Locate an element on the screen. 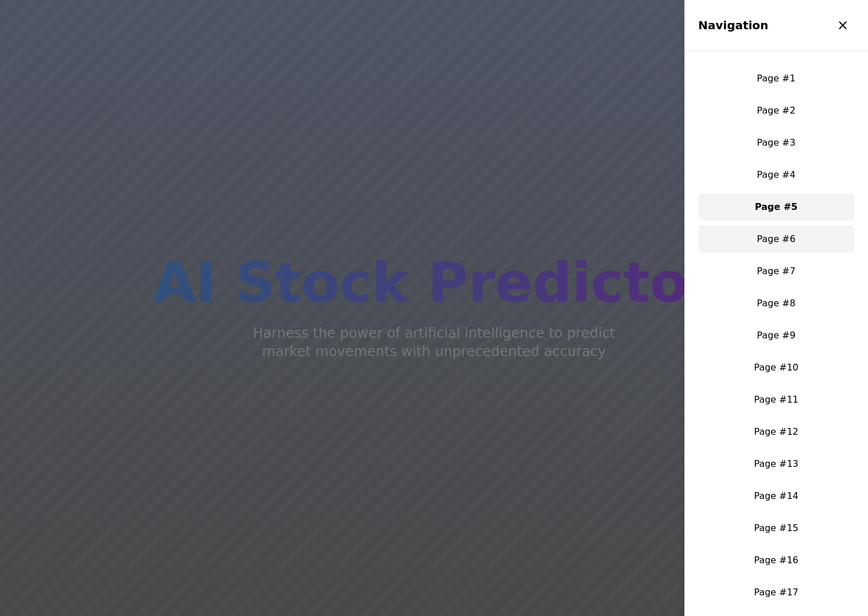 This screenshot has width=868, height=616. a: Page #7 is located at coordinates (777, 271).